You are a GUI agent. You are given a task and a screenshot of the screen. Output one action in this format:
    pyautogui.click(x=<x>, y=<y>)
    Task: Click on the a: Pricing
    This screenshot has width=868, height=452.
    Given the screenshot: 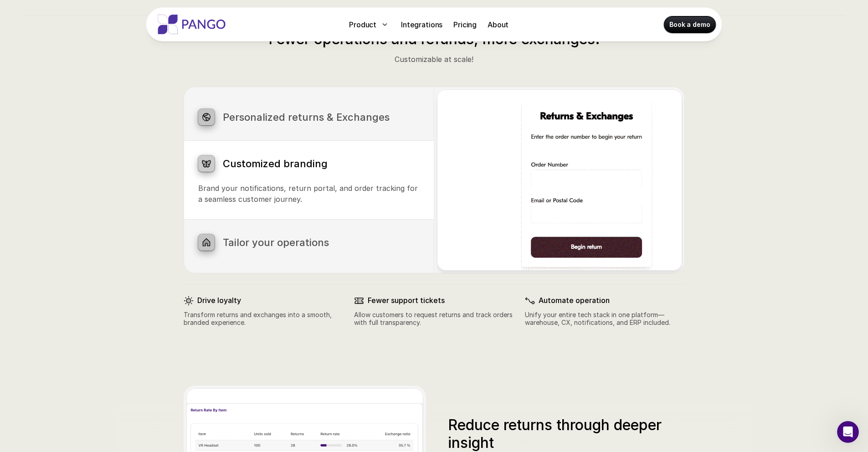 What is the action you would take?
    pyautogui.click(x=465, y=24)
    